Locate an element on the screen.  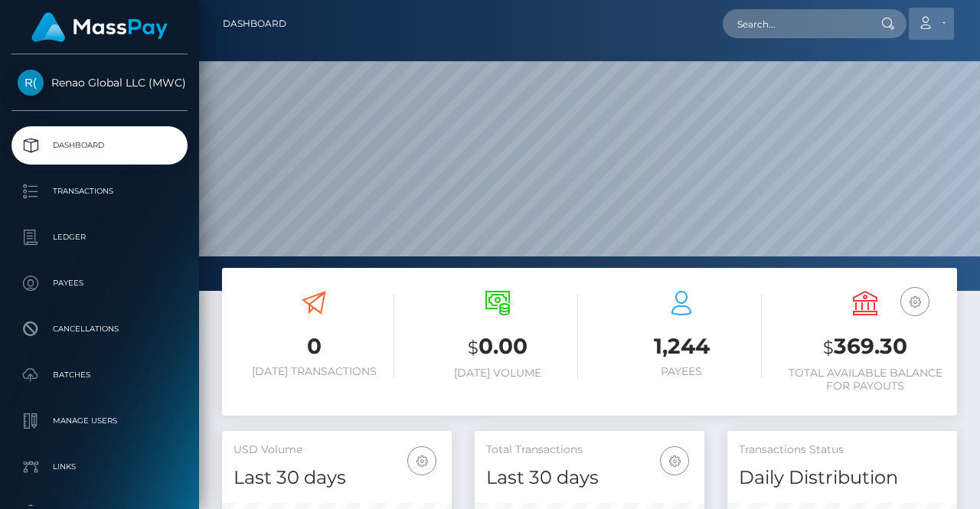
h5: Transactions Status is located at coordinates (843, 450).